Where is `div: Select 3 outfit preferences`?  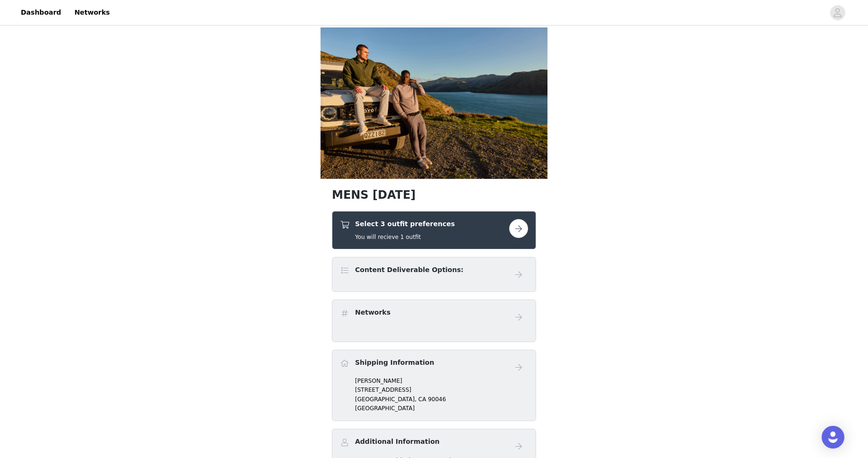 div: Select 3 outfit preferences is located at coordinates (434, 230).